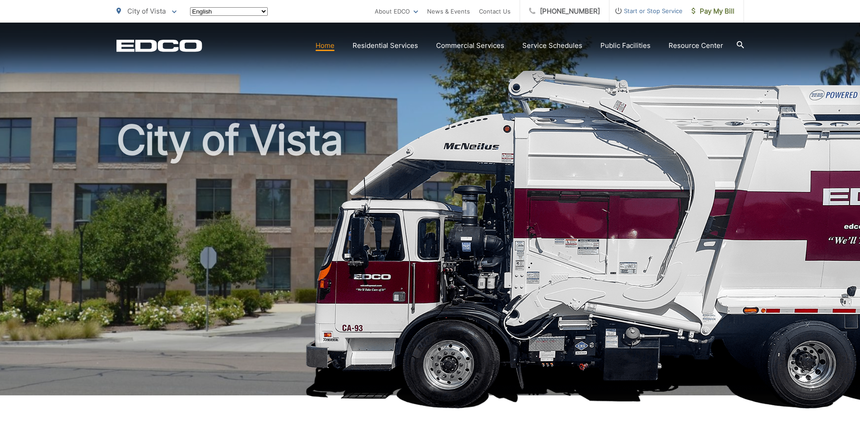 The height and width of the screenshot is (427, 860). What do you see at coordinates (385, 46) in the screenshot?
I see `a: Residential Services` at bounding box center [385, 46].